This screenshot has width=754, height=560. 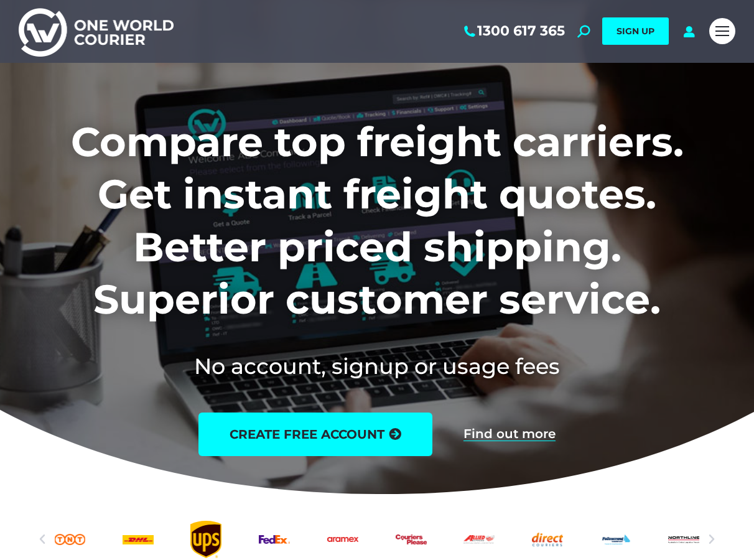 What do you see at coordinates (636, 32) in the screenshot?
I see `a: SIGN UP` at bounding box center [636, 32].